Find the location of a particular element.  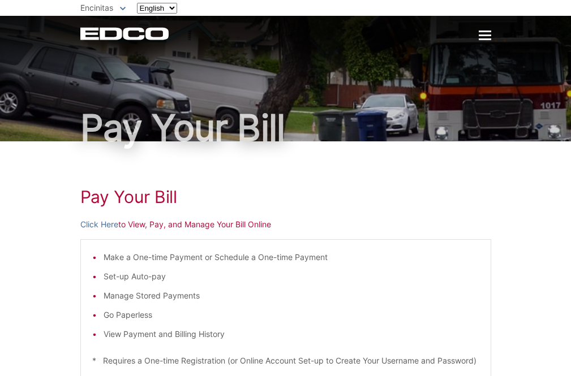

a: Click Here is located at coordinates (99, 225).